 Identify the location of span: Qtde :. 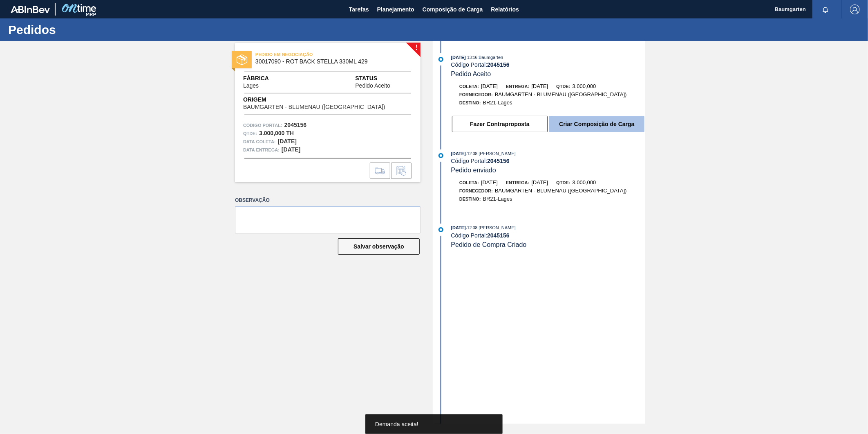
(250, 133).